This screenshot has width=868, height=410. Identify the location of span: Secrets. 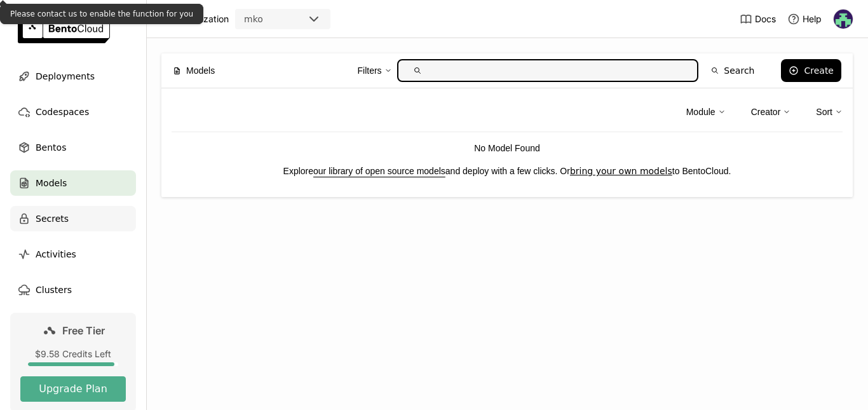
(52, 218).